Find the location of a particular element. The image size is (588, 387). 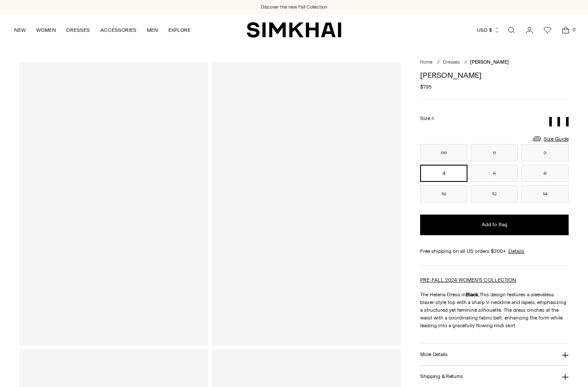

a: EXPLORE is located at coordinates (179, 30).